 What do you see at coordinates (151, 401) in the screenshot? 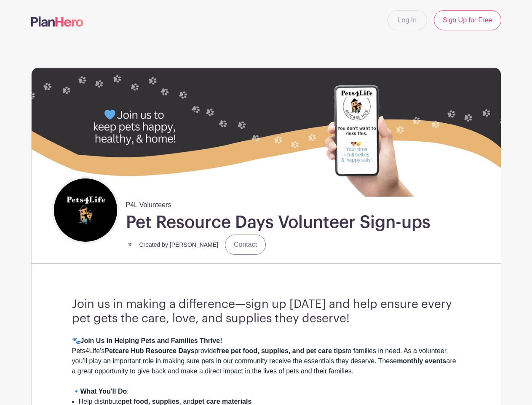
I see `strong: pet food, supplies` at bounding box center [151, 401].